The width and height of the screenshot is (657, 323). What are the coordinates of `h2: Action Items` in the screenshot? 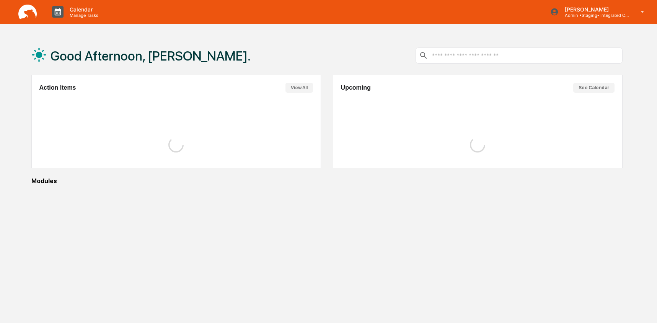 It's located at (58, 88).